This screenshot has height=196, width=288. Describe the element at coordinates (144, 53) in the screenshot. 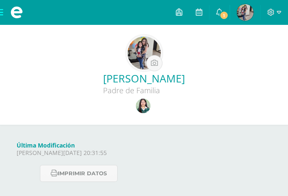

I see `img: 11b1964f55c235d8f9c0742702d3c4ba.png` at that location.